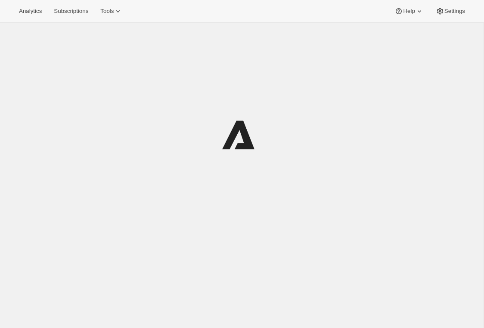  Describe the element at coordinates (30, 11) in the screenshot. I see `button: Analytics` at that location.